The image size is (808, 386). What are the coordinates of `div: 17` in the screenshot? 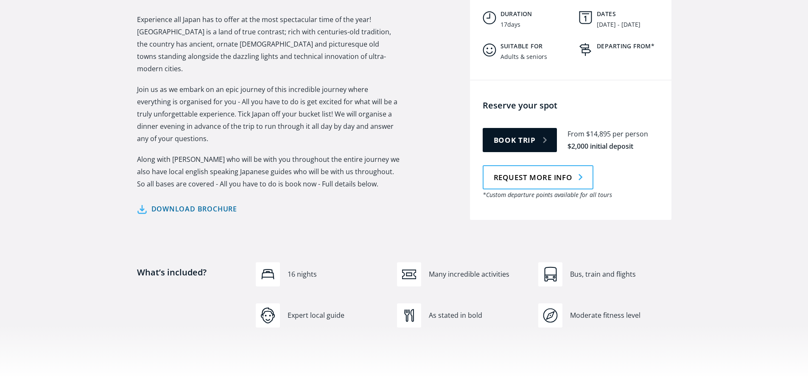 It's located at (504, 25).